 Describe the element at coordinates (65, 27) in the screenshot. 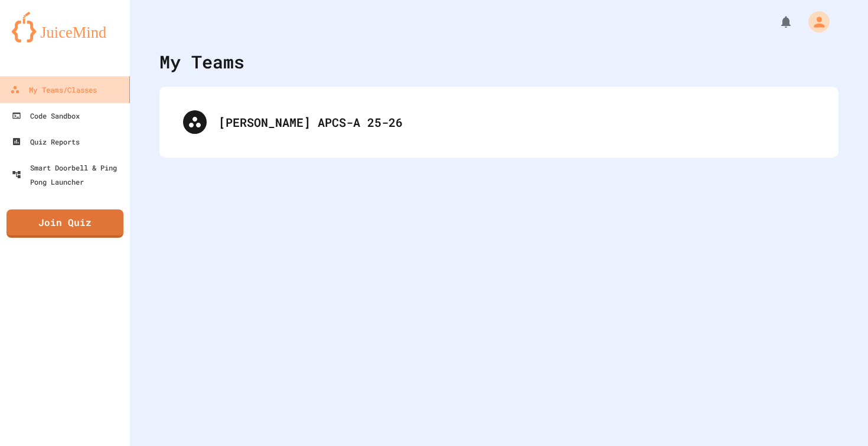

I see `img: logo-orange.svg` at that location.